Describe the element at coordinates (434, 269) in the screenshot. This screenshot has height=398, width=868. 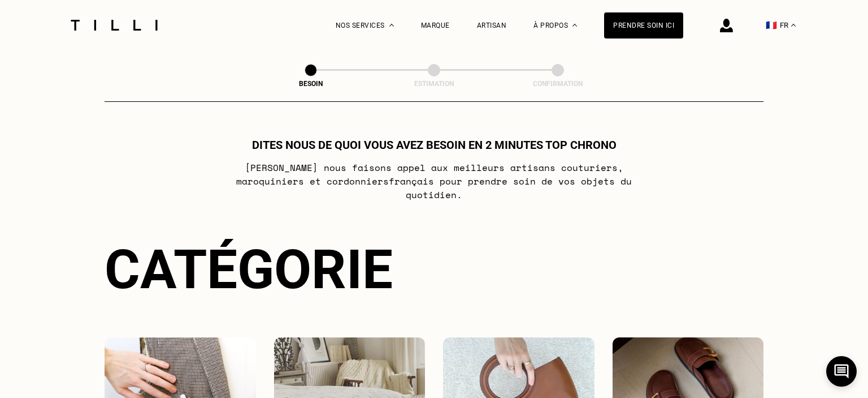
I see `div: Catégorie` at that location.